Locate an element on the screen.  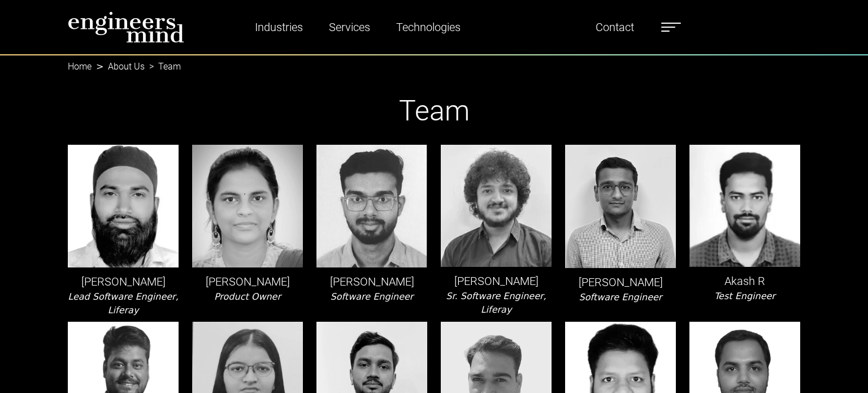
h1: Team is located at coordinates (434, 111).